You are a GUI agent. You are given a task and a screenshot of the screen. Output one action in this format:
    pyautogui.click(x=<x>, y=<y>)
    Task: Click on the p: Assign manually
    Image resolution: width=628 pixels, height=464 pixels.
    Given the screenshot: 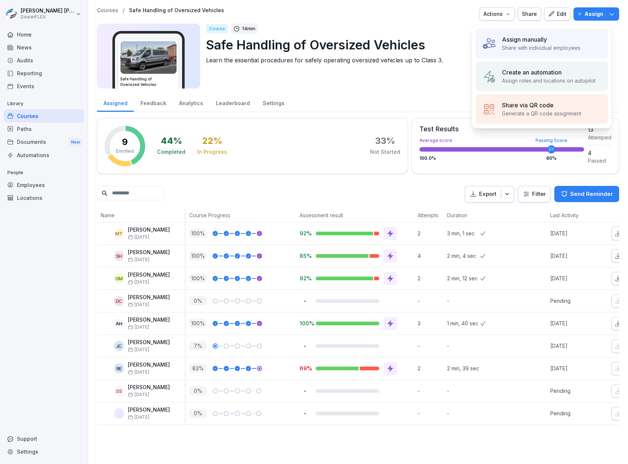 What is the action you would take?
    pyautogui.click(x=524, y=39)
    